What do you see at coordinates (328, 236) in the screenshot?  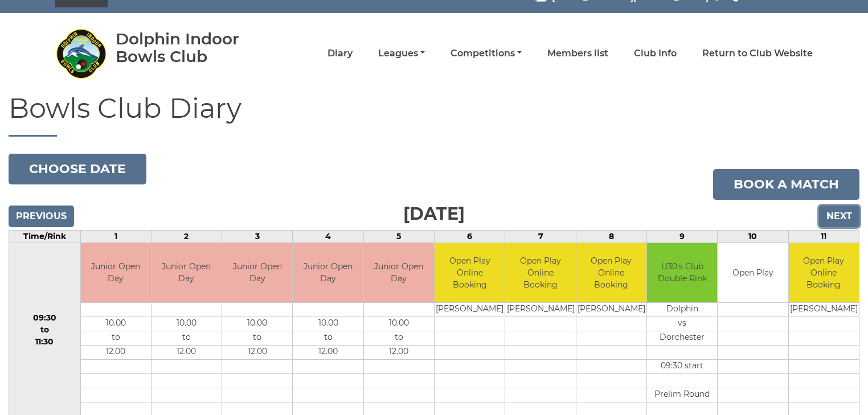 I see `td: 4` at bounding box center [328, 236].